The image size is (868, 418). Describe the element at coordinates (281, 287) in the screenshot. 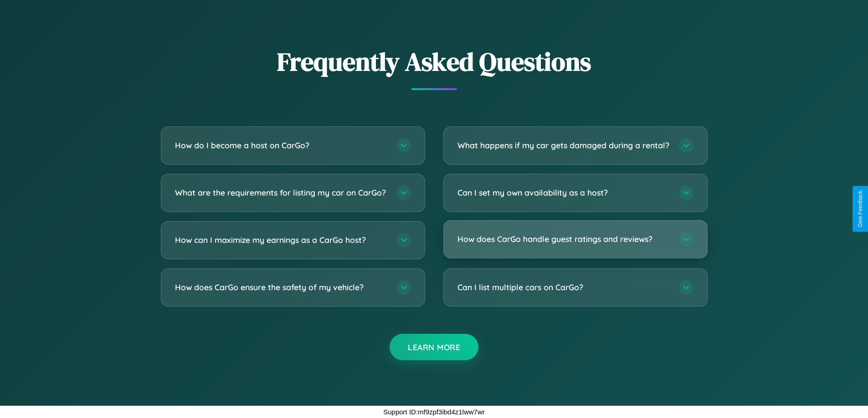

I see `h3: How does CarGo ensure the safety of my vehicle?` at that location.